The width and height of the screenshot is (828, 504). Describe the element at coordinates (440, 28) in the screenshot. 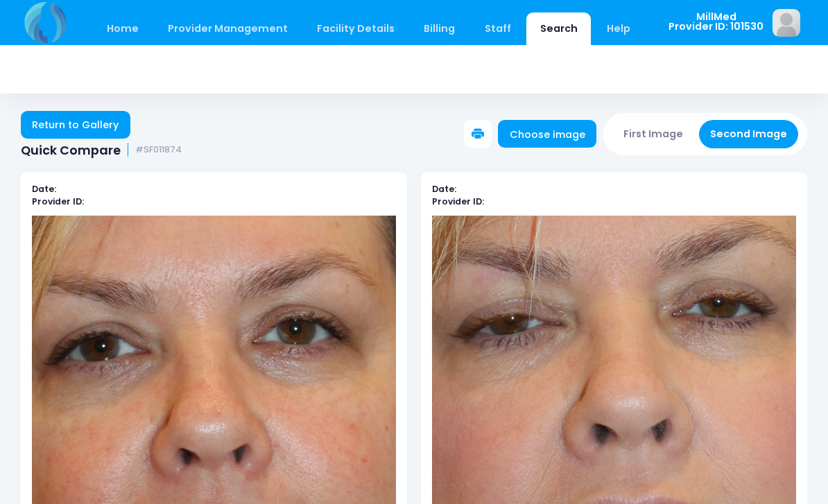

I see `a: Billing` at that location.